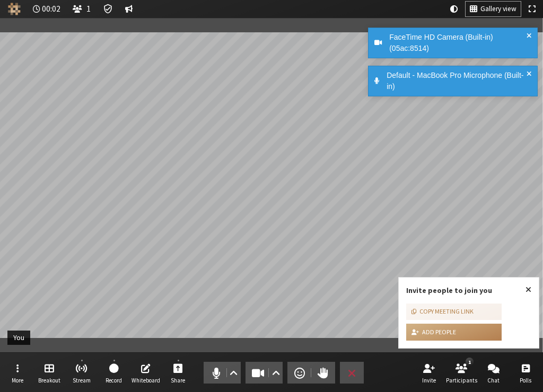 The width and height of the screenshot is (543, 392). Describe the element at coordinates (17, 380) in the screenshot. I see `span: More` at that location.